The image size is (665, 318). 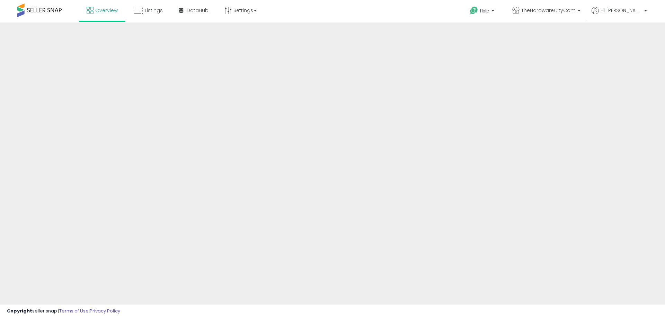 I want to click on a: Help, so click(x=483, y=12).